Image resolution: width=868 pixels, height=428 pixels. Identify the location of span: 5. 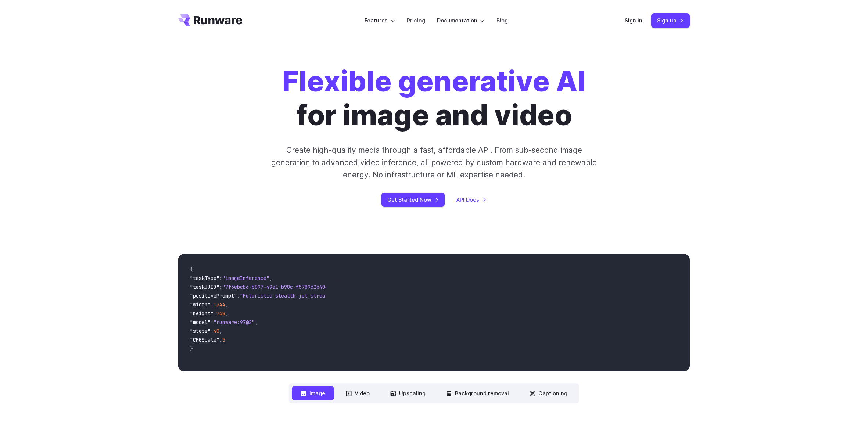
(224, 340).